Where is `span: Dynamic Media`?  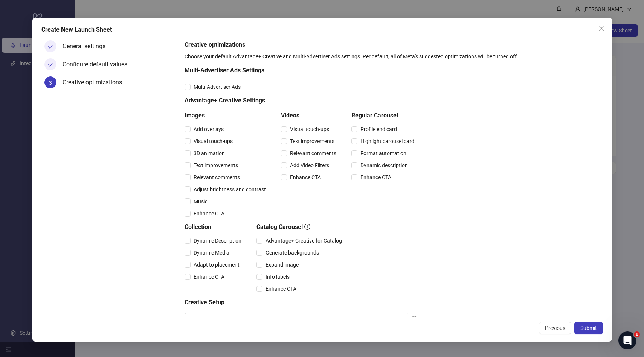 span: Dynamic Media is located at coordinates (211, 253).